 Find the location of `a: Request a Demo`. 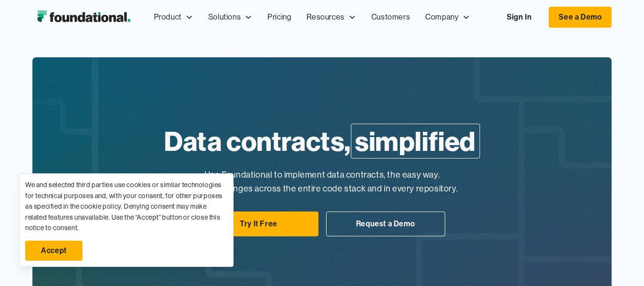

a: Request a Demo is located at coordinates (385, 223).